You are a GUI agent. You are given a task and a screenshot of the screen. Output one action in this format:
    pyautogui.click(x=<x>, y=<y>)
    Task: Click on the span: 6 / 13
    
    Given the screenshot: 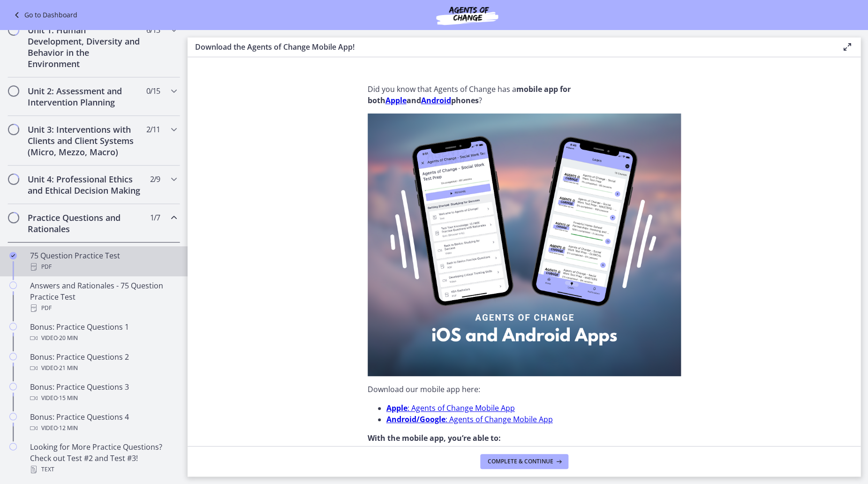 What is the action you would take?
    pyautogui.click(x=153, y=30)
    